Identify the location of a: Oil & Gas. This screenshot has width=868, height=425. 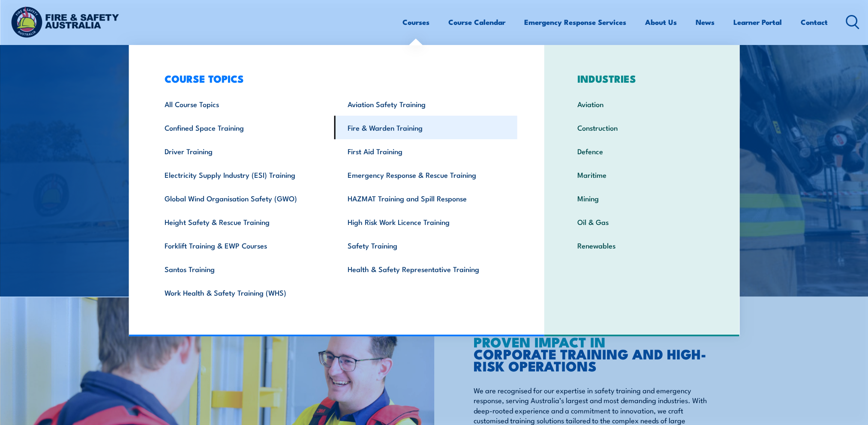
(642, 222).